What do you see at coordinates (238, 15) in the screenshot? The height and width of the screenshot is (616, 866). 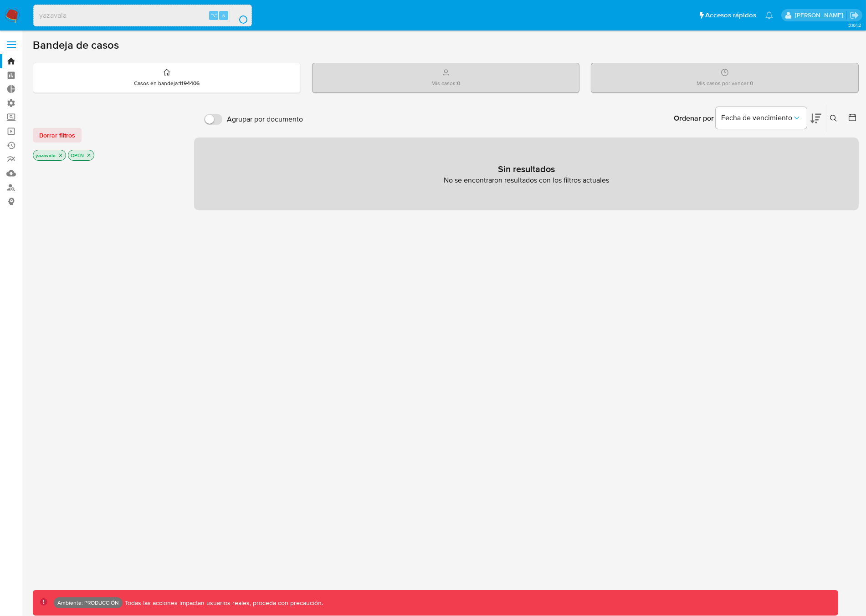 I see `button: search-icon` at bounding box center [238, 15].